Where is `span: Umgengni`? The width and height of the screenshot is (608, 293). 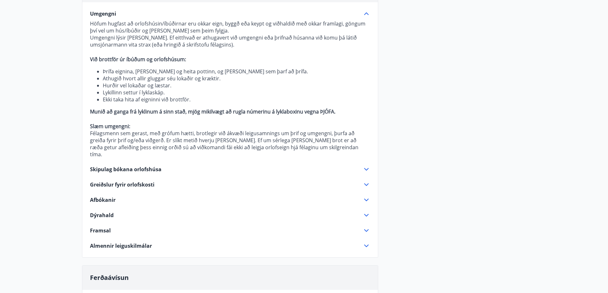 span: Umgengni is located at coordinates (103, 14).